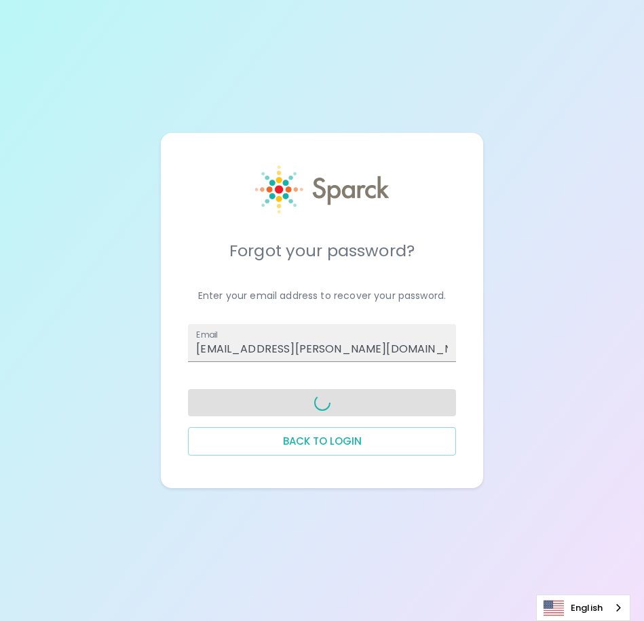  What do you see at coordinates (583, 608) in the screenshot?
I see `aside: Language selected: English` at bounding box center [583, 608].